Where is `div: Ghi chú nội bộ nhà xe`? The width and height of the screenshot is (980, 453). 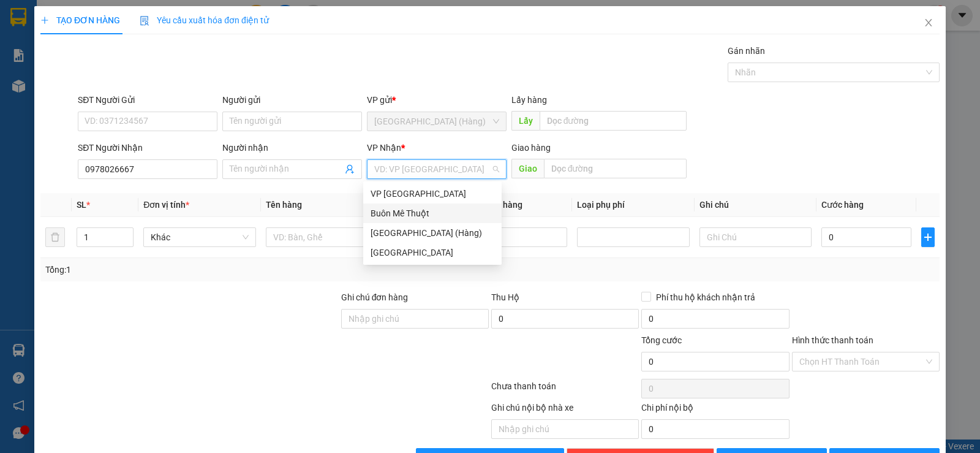
div: Ghi chú nội bộ nhà xe is located at coordinates (565, 410).